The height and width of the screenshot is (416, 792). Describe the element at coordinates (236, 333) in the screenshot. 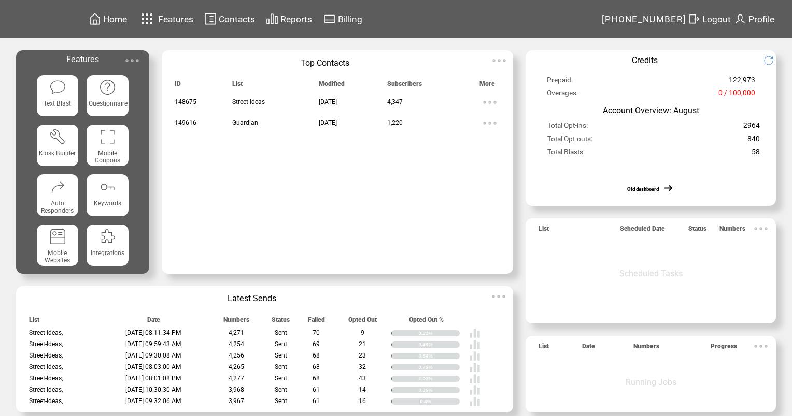

I see `span: 4,271` at that location.